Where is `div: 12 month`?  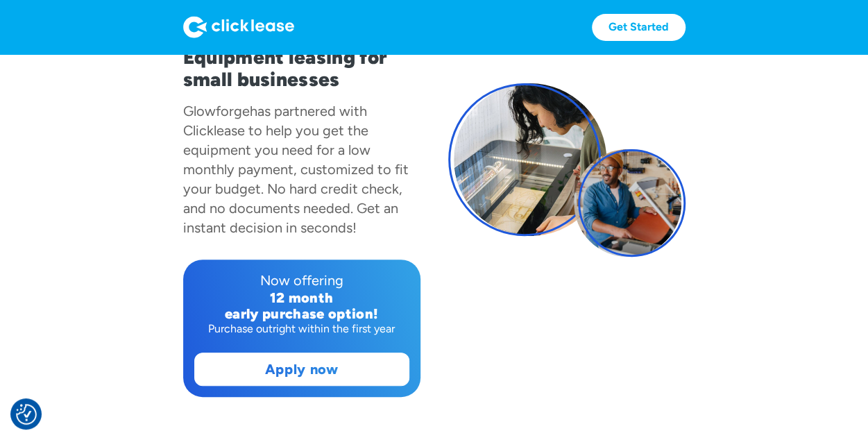
div: 12 month is located at coordinates (302, 298).